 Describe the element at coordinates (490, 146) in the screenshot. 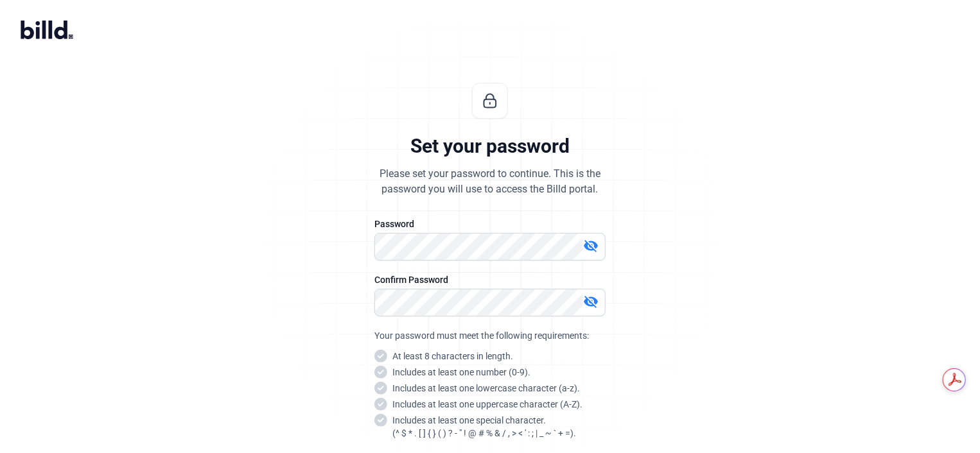

I see `div: Set your password` at that location.